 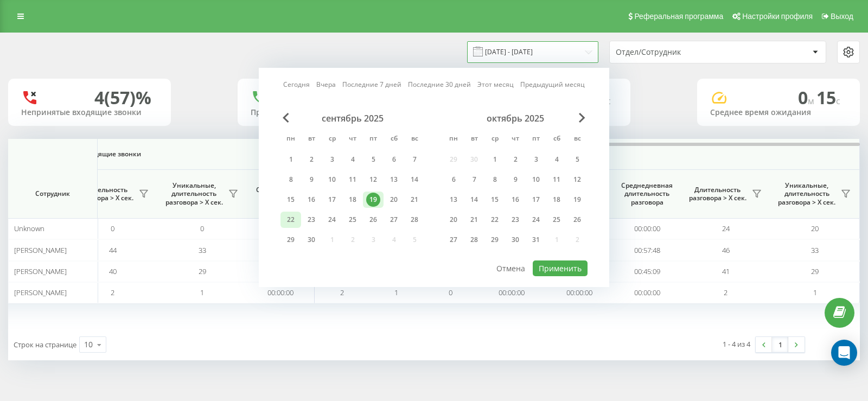 What do you see at coordinates (454, 139) in the screenshot?
I see `abbr: понедельник` at bounding box center [454, 139].